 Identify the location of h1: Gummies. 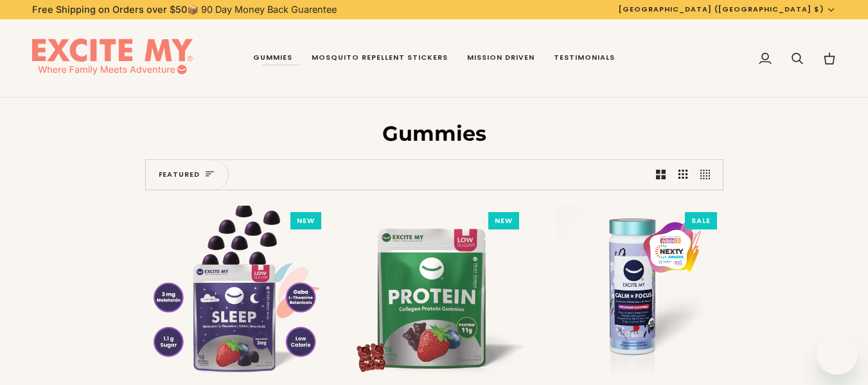
(434, 133).